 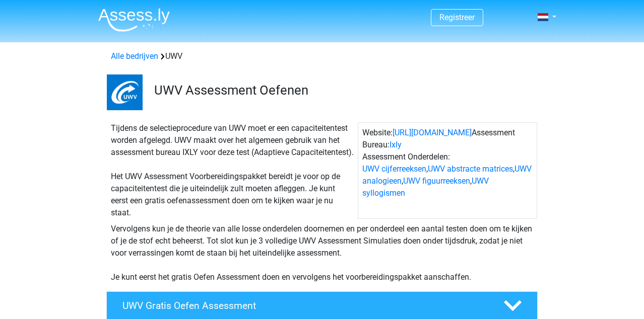 I want to click on div: Tijdens de selectieprocedure van UWV moet er een capaciteitentest worden afgelegd. UWV maakt over..., so click(x=232, y=171).